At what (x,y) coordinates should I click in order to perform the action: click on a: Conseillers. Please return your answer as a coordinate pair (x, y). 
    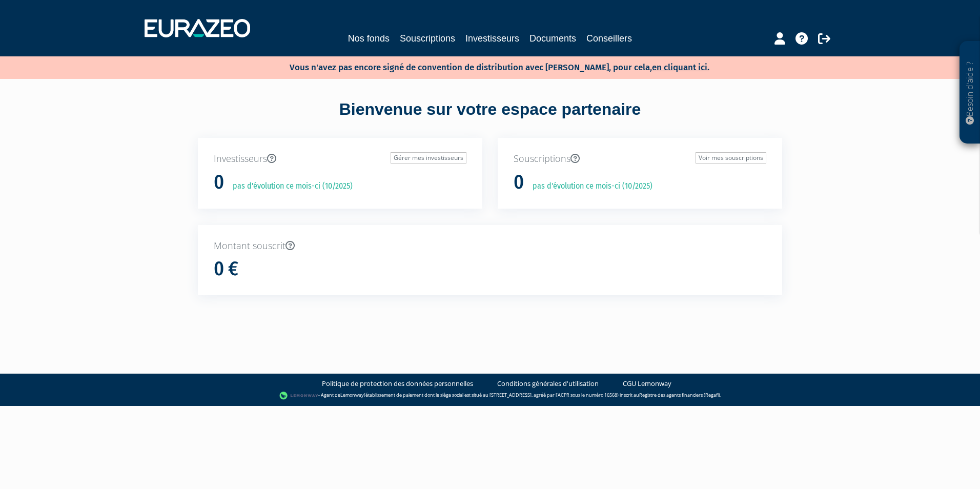
    Looking at the image, I should click on (609, 39).